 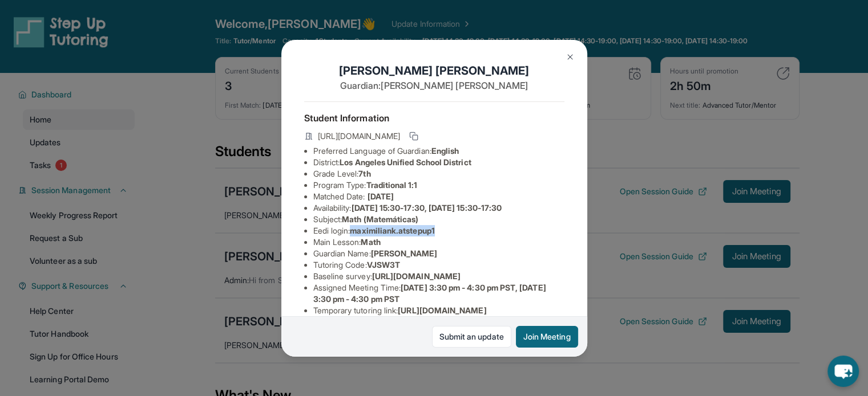 What do you see at coordinates (439, 243) in the screenshot?
I see `li: Main Lesson :` at bounding box center [439, 243].